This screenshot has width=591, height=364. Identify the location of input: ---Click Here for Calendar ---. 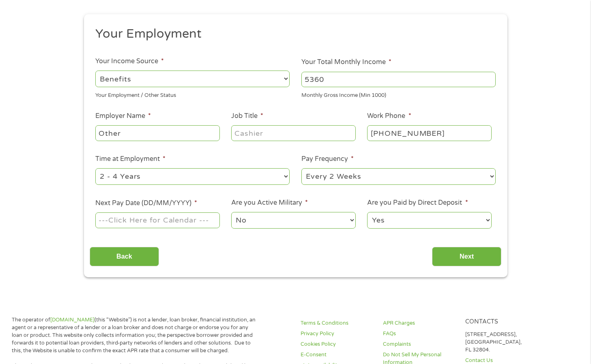
(157, 220).